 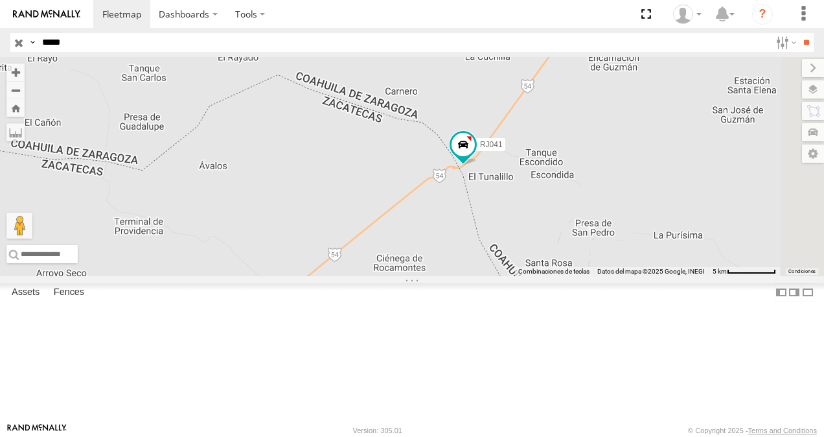 I want to click on button: Zoom in, so click(x=16, y=72).